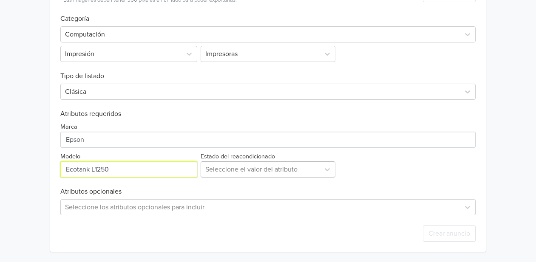 The image size is (536, 262). What do you see at coordinates (69, 127) in the screenshot?
I see `label: Marca` at bounding box center [69, 127].